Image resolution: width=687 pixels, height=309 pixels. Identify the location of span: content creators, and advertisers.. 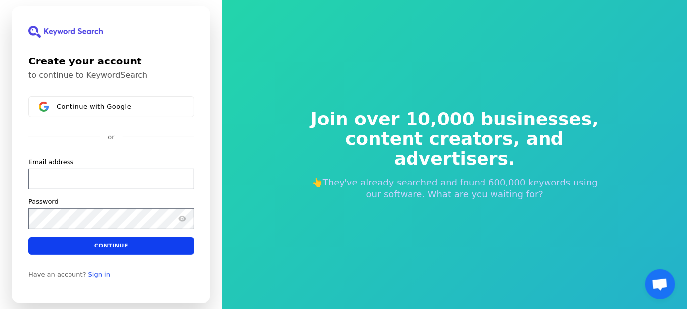
(455, 149).